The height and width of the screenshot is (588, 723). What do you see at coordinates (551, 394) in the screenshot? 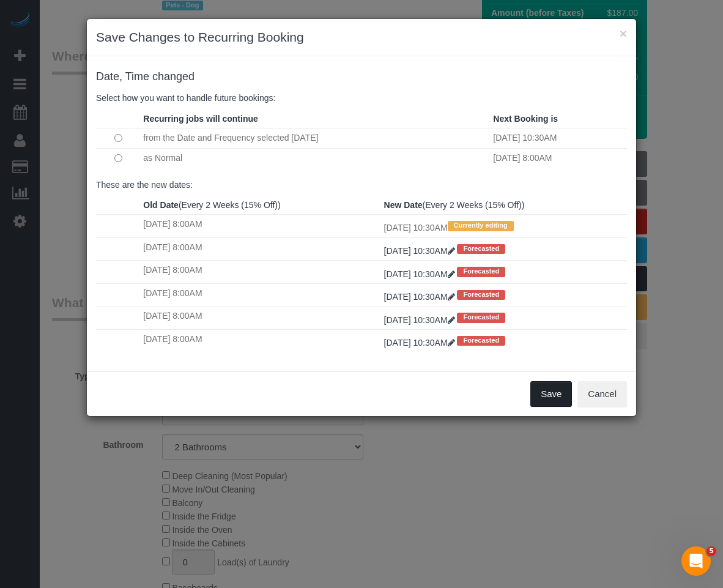
I see `button: Save` at bounding box center [551, 394].